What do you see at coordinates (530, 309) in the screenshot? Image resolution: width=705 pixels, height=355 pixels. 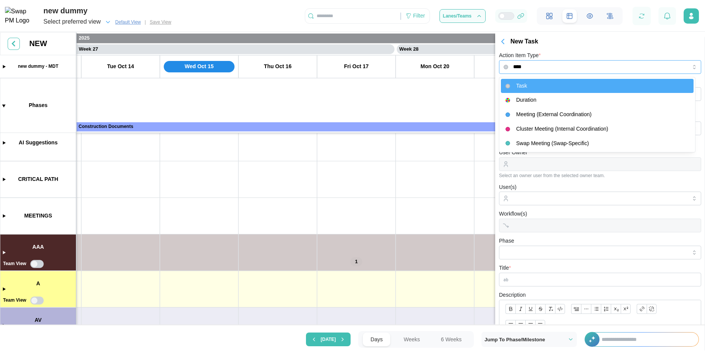 I see `button: Underline` at bounding box center [530, 309].